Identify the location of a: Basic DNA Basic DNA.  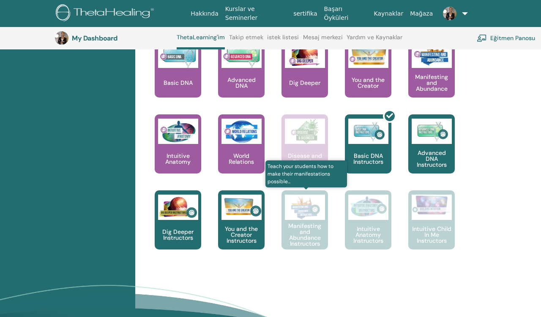
(178, 76).